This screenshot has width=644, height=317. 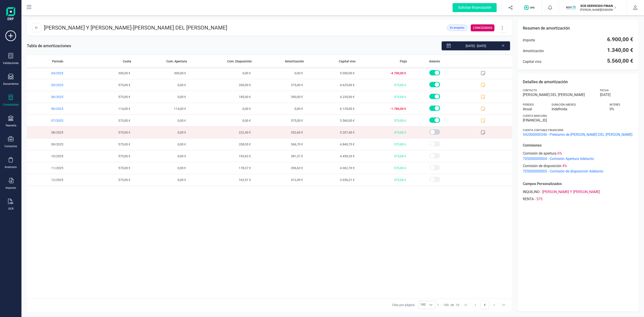 I want to click on p: Comisiones, so click(x=578, y=145).